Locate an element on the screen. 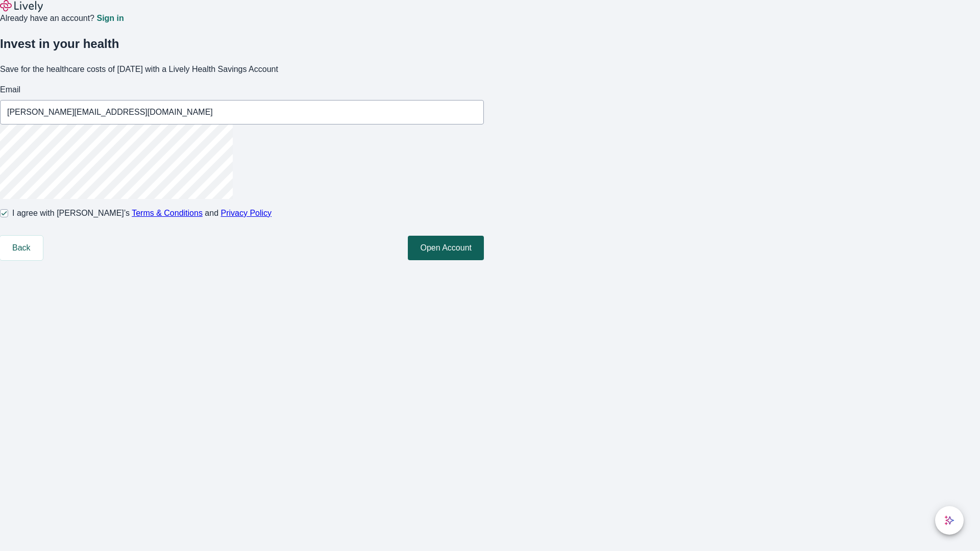 The width and height of the screenshot is (980, 551). svg: Lively AI Assistant is located at coordinates (950, 521).